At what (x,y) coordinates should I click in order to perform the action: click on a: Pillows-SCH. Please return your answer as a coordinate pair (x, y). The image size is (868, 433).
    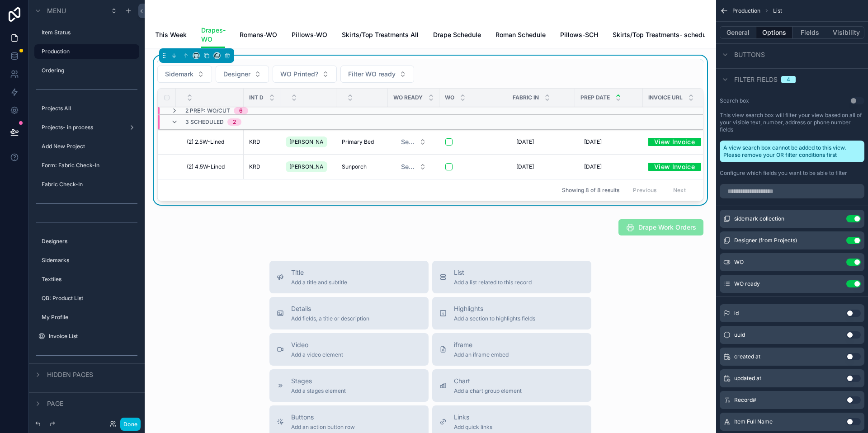
    Looking at the image, I should click on (579, 36).